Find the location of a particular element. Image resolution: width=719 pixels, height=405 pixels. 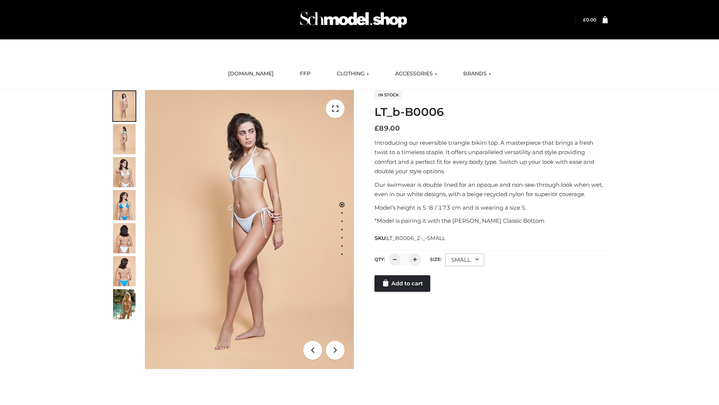

a: FFP is located at coordinates (305, 74).